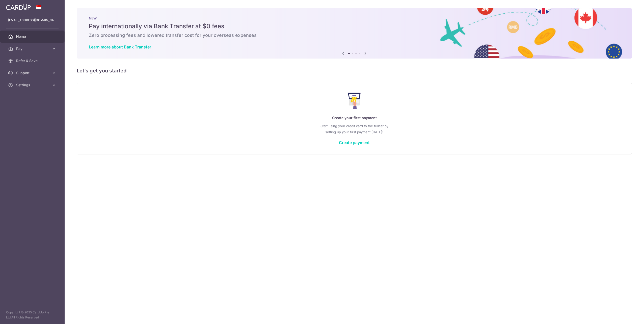 The height and width of the screenshot is (324, 644). What do you see at coordinates (18, 7) in the screenshot?
I see `img: CardUp` at bounding box center [18, 7].